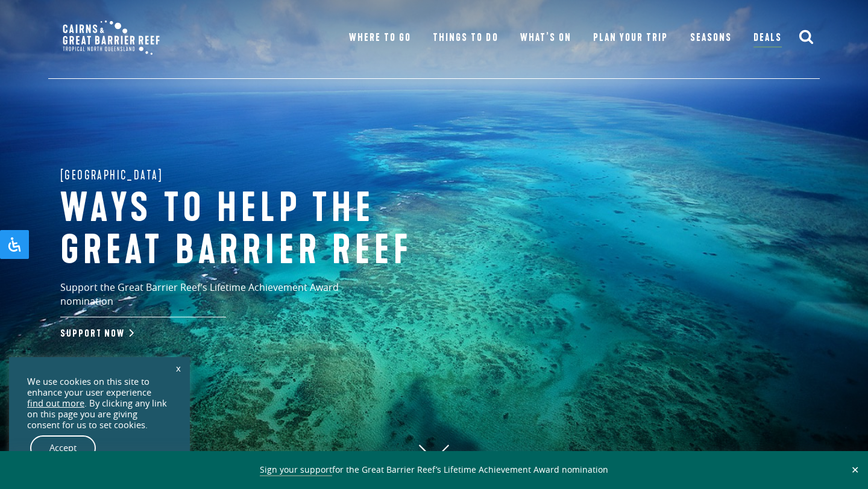 The width and height of the screenshot is (868, 489). I want to click on a: Sign your support, so click(296, 470).